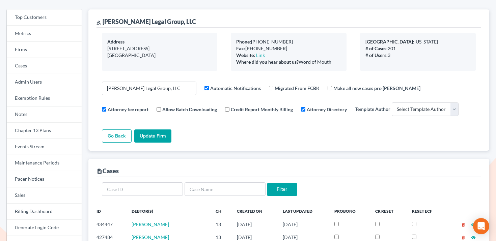 The image size is (496, 241). What do you see at coordinates (417, 55) in the screenshot?
I see `div: 3` at bounding box center [417, 55].